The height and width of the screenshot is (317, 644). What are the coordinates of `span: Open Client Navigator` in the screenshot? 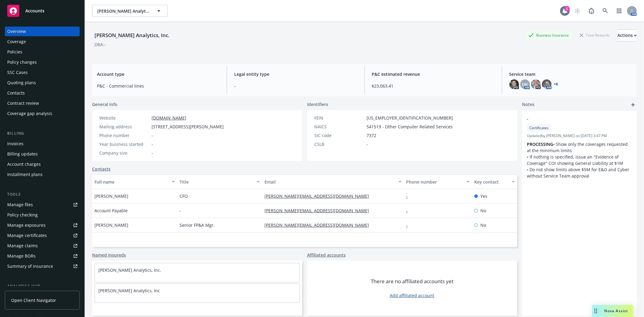 It's located at (33, 300).